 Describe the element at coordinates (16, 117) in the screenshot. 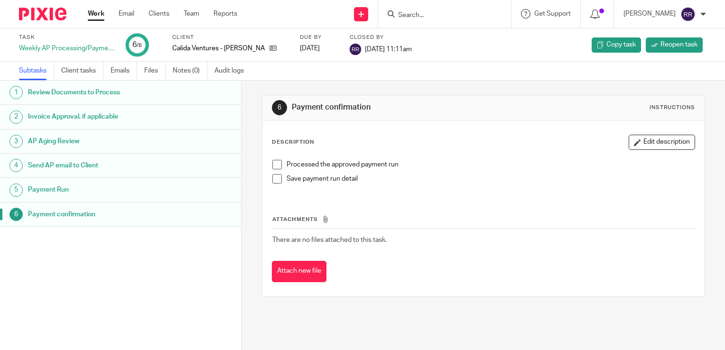

I see `div: 2` at that location.